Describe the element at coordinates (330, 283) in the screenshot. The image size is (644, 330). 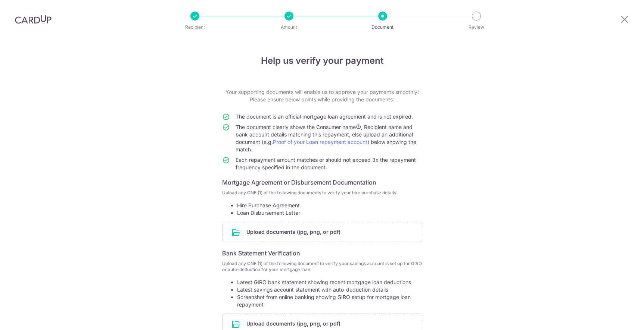
I see `li: Latest GIRO bank statement showing recent mortgage loan deductions` at that location.